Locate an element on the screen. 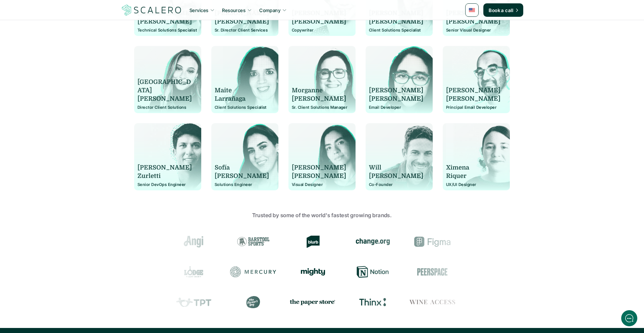 Image resolution: width=644 pixels, height=333 pixels. a: Book a call is located at coordinates (503, 10).